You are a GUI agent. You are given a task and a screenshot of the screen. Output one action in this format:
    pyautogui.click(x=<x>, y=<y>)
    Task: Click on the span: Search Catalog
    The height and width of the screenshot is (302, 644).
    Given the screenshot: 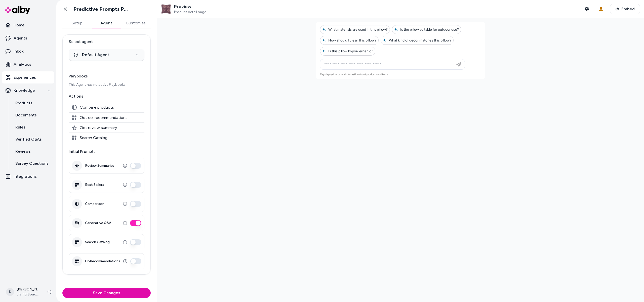 What is the action you would take?
    pyautogui.click(x=94, y=138)
    